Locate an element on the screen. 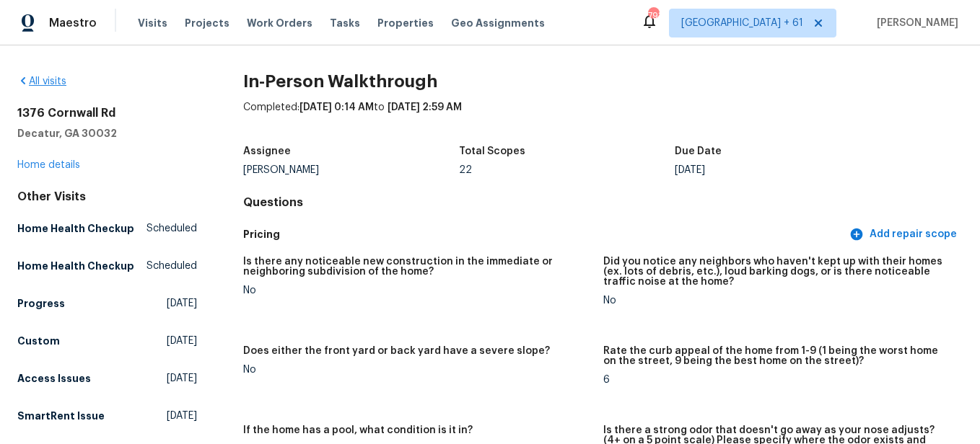  span: Add repair scope is located at coordinates (904, 234).